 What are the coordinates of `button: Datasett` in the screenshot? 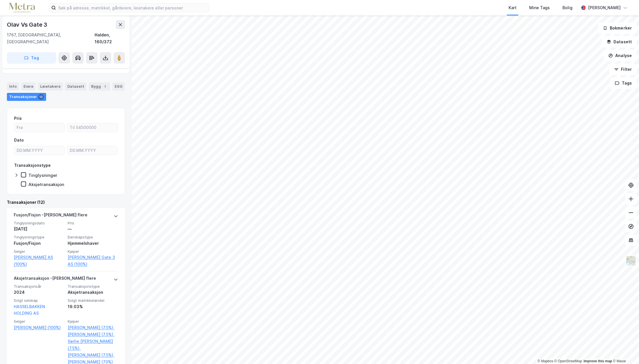 It's located at (619, 42).